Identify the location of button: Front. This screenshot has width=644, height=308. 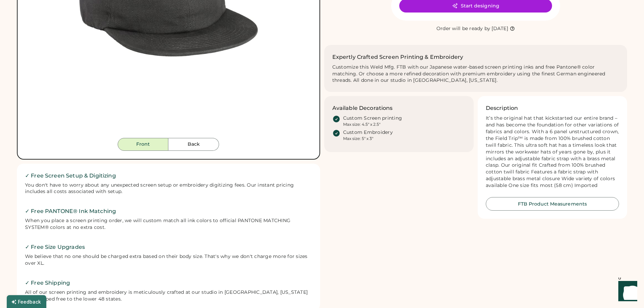
(143, 144).